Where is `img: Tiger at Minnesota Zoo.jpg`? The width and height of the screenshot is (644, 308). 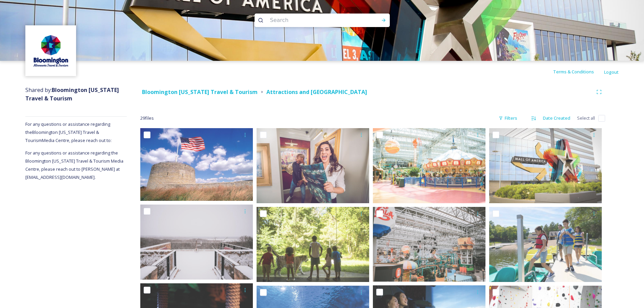 img: Tiger at Minnesota Zoo.jpg is located at coordinates (312, 245).